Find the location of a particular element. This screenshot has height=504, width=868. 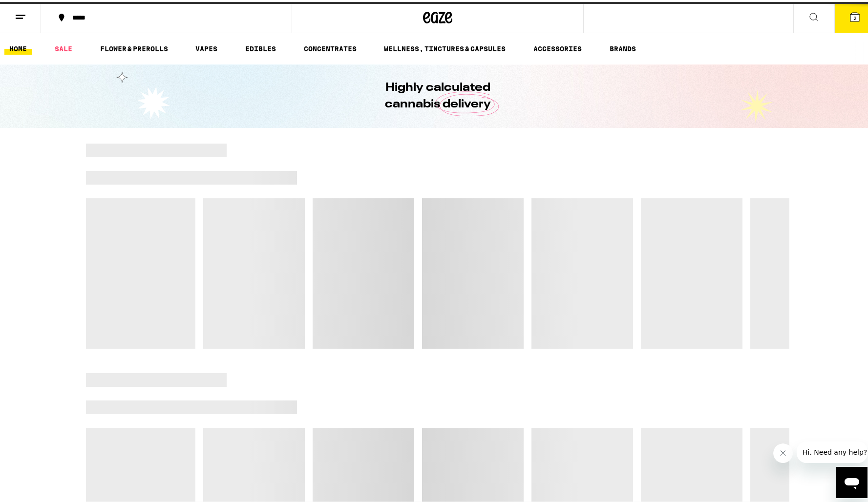

a: HOME is located at coordinates (18, 47).